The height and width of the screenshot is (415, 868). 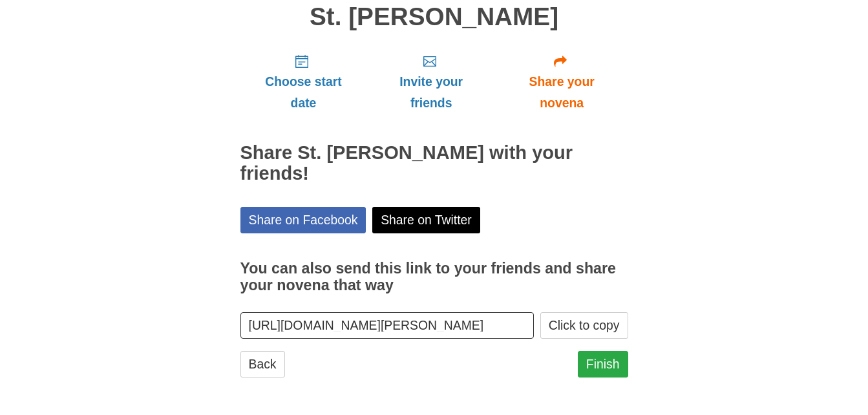 What do you see at coordinates (262, 364) in the screenshot?
I see `a: Back` at bounding box center [262, 364].